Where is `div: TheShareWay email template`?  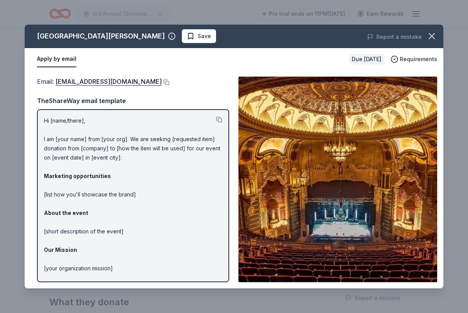
div: TheShareWay email template is located at coordinates (133, 101).